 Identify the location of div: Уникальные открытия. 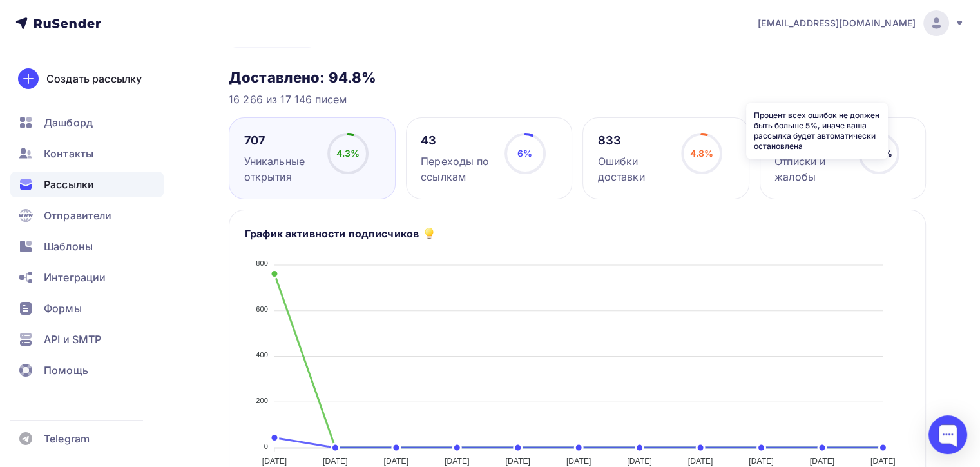
(281, 169).